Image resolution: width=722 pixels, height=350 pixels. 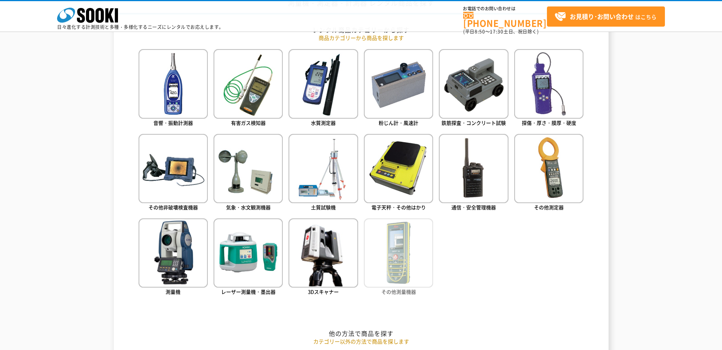 What do you see at coordinates (323, 173) in the screenshot?
I see `a: 土質試験機` at bounding box center [323, 173].